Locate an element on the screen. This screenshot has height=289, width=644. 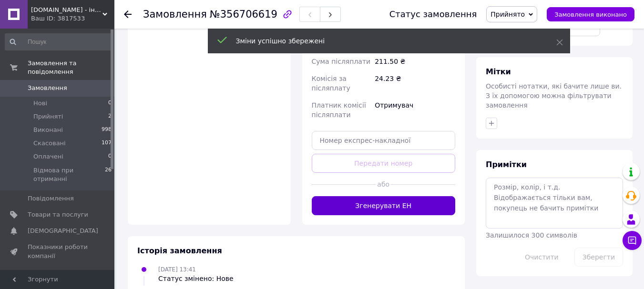
div: Зміни успішно збережені is located at coordinates (384, 41).